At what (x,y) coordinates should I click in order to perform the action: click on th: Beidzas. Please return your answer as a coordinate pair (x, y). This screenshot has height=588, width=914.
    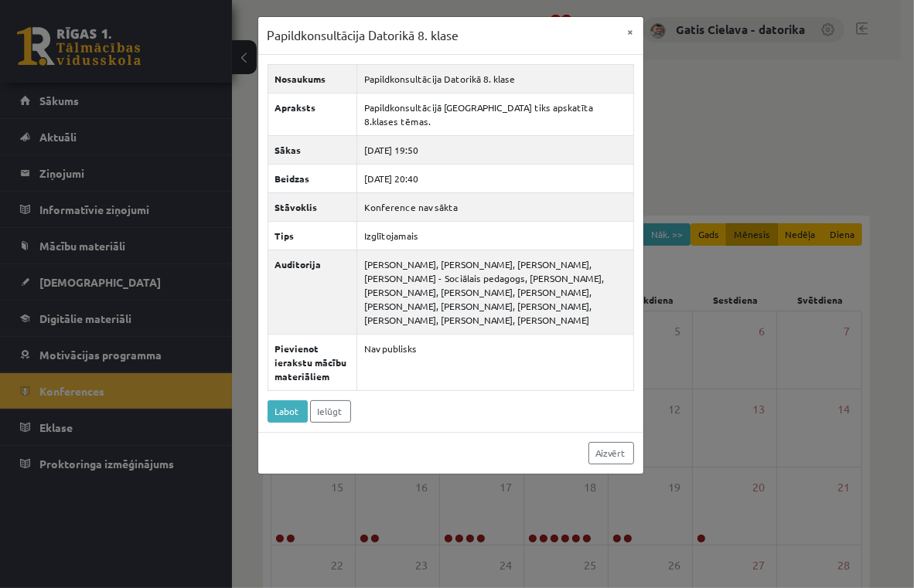
    Looking at the image, I should click on (312, 177).